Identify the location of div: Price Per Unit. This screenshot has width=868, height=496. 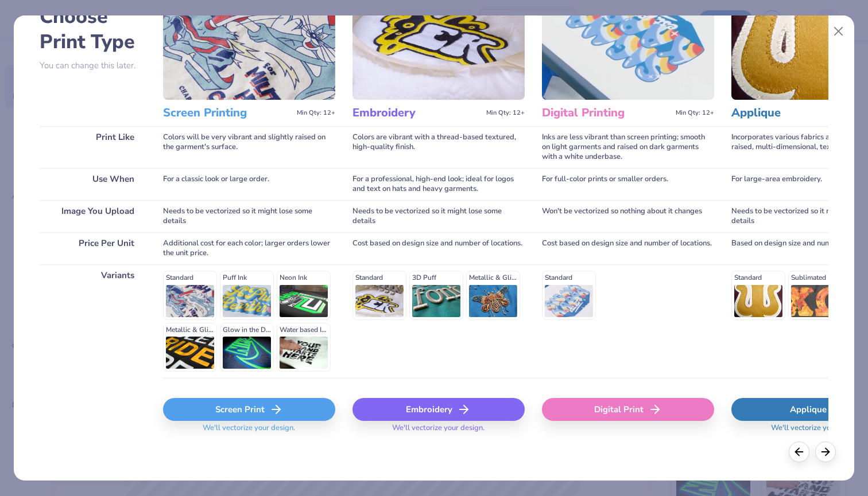
(92, 249).